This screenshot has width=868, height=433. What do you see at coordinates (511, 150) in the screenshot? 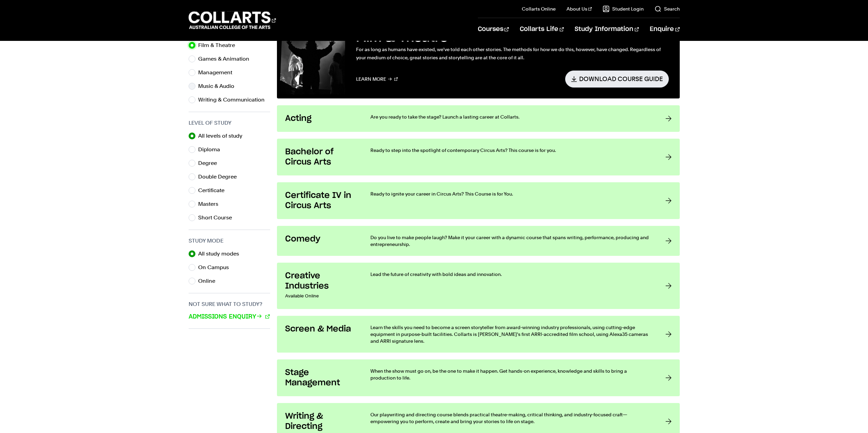
I see `p: Ready to step into the spotlight of contemporary Circus Arts? This course is for you.` at bounding box center [511, 150].